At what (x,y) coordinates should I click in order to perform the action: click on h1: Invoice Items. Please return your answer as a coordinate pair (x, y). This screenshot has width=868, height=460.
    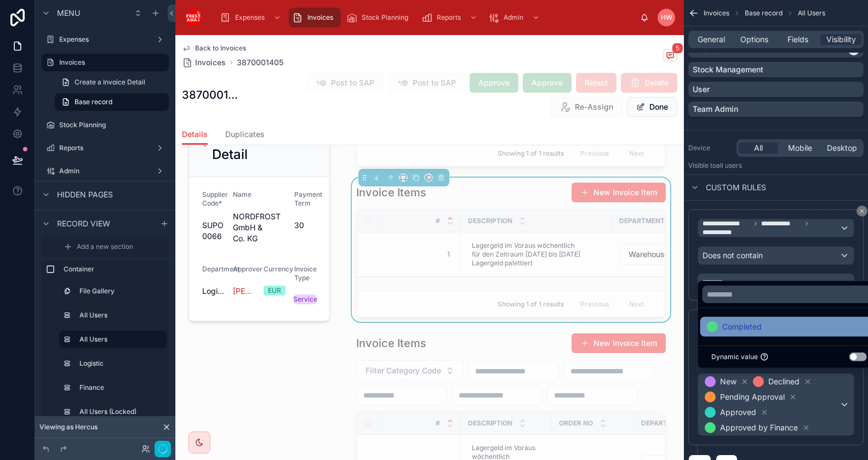
    Looking at the image, I should click on (391, 192).